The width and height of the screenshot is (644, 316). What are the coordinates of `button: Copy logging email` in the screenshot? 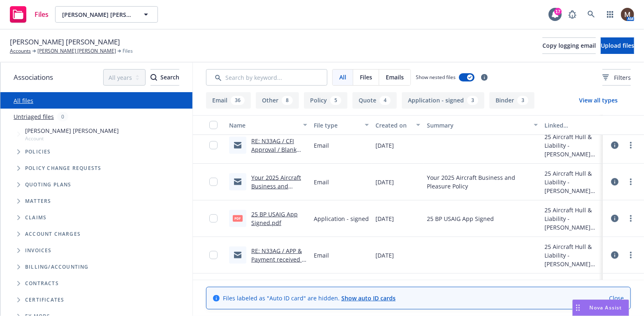 It's located at (569, 45).